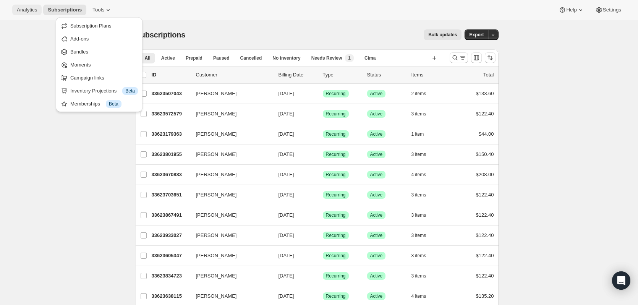 Image resolution: width=638 pixels, height=305 pixels. I want to click on span: Prepaid, so click(194, 58).